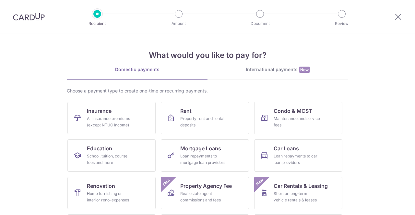 The height and width of the screenshot is (215, 415). What do you see at coordinates (298, 118) in the screenshot?
I see `a: Condo & MCSTMaintenance and service fees` at bounding box center [298, 118].